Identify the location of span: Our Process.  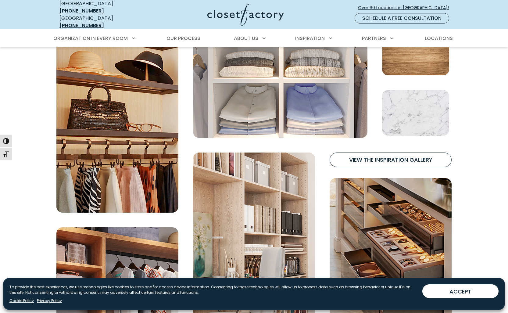
(183, 38).